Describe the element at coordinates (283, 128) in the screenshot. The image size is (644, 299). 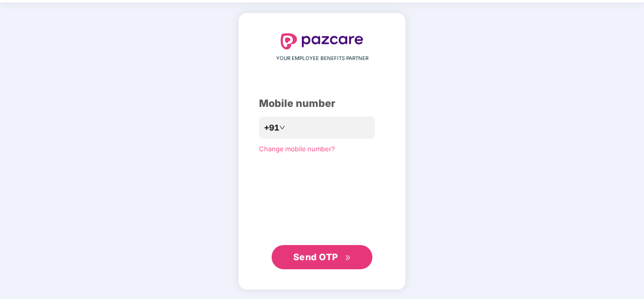
I see `span: down` at that location.